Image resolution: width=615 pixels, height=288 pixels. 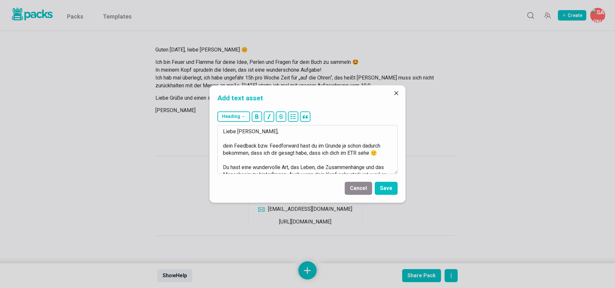 I want to click on button: italic, so click(x=269, y=117).